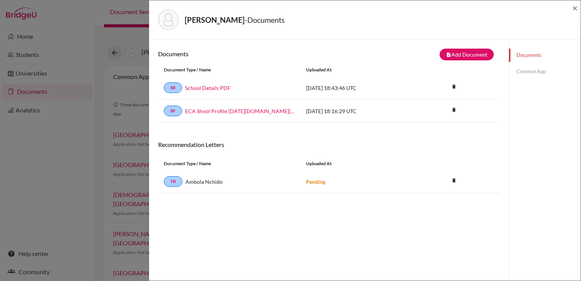 The height and width of the screenshot is (281, 581). Describe the element at coordinates (545, 55) in the screenshot. I see `a: Documents` at that location.